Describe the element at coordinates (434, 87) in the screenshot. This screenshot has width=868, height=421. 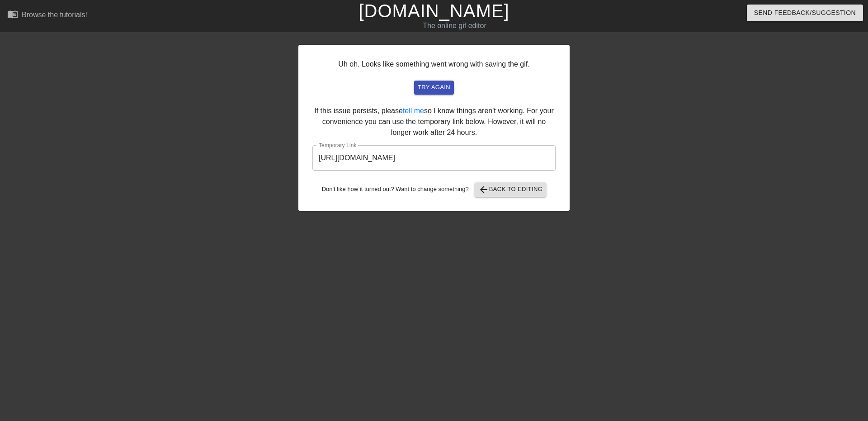
I see `span: try again` at that location.